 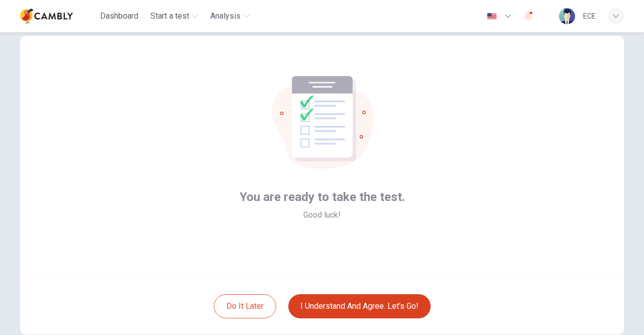 I want to click on div: ECE, so click(x=589, y=16).